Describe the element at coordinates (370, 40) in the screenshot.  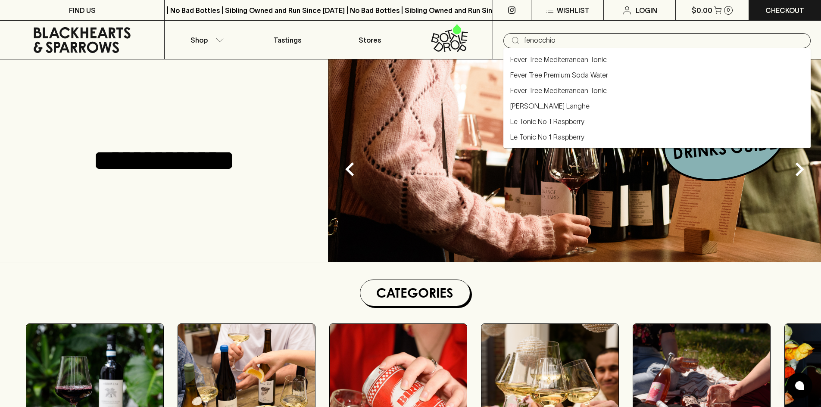
I see `p: Stores` at that location.